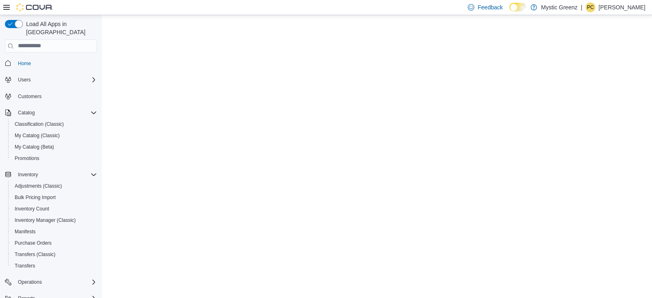 The image size is (652, 298). What do you see at coordinates (590, 7) in the screenshot?
I see `div: Phillip Coleman` at bounding box center [590, 7].